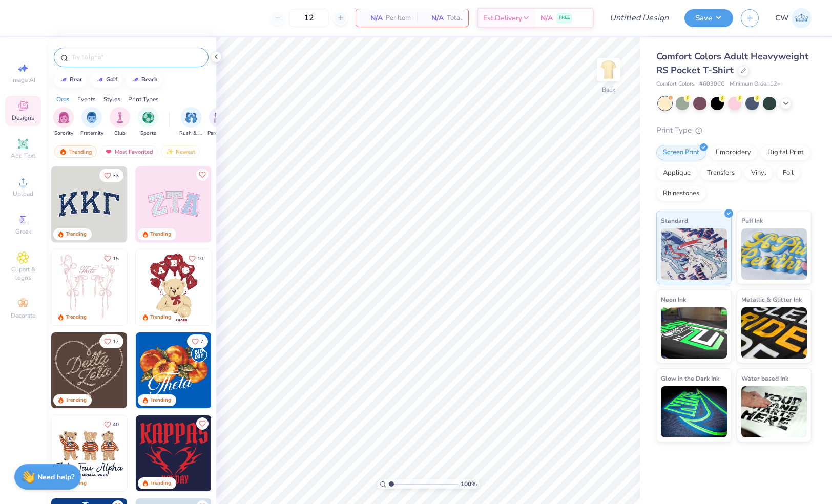  What do you see at coordinates (219, 133) in the screenshot?
I see `span: Parent's Weekend` at bounding box center [219, 133].